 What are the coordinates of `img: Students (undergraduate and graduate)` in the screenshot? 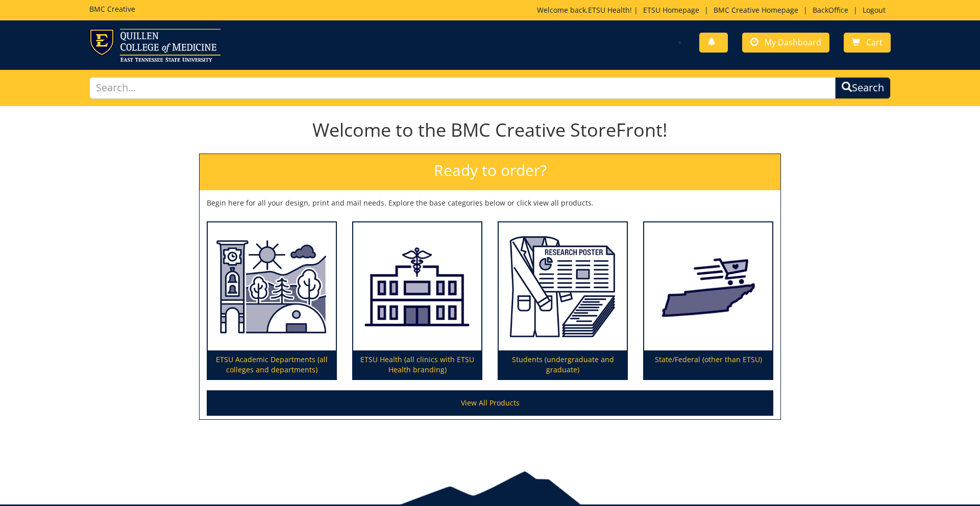 It's located at (563, 287).